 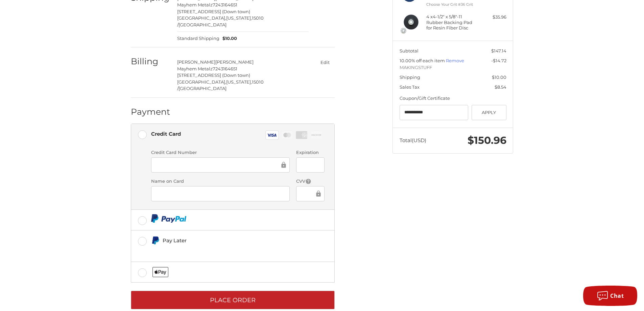 I want to click on div: $35.96, so click(x=493, y=17).